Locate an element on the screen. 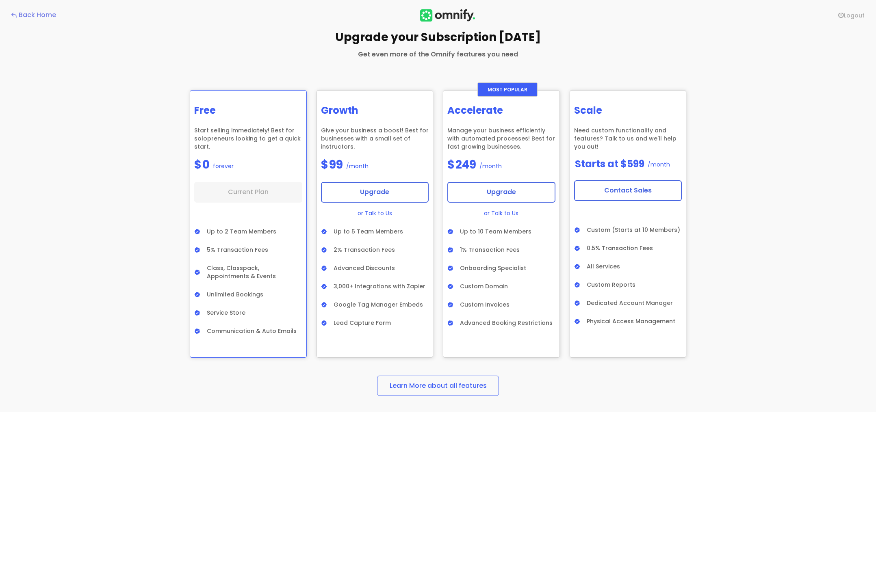  div: Get even more of the Omnify features you need is located at coordinates (438, 55).